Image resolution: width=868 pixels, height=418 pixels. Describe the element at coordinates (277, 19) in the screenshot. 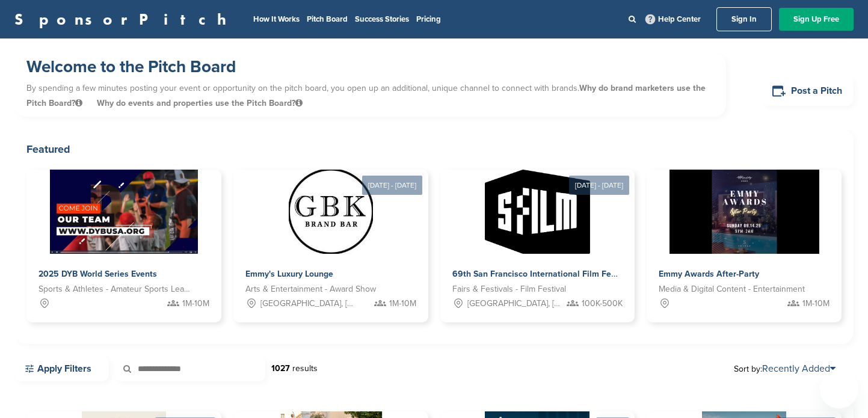

I see `a: How It Works` at that location.